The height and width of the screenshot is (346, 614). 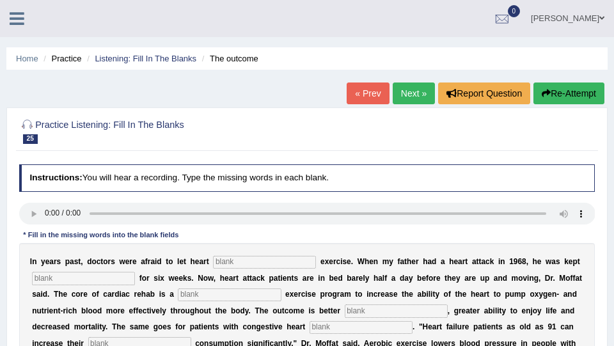 What do you see at coordinates (61, 58) in the screenshot?
I see `li: Practice` at bounding box center [61, 58].